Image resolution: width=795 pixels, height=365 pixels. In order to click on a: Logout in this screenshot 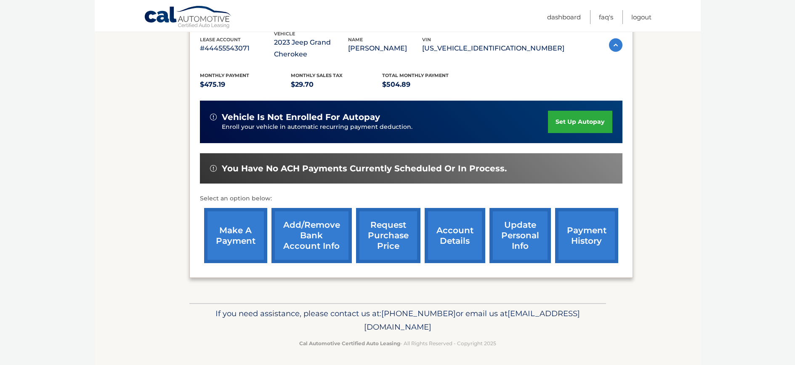, I will do `click(641, 17)`.